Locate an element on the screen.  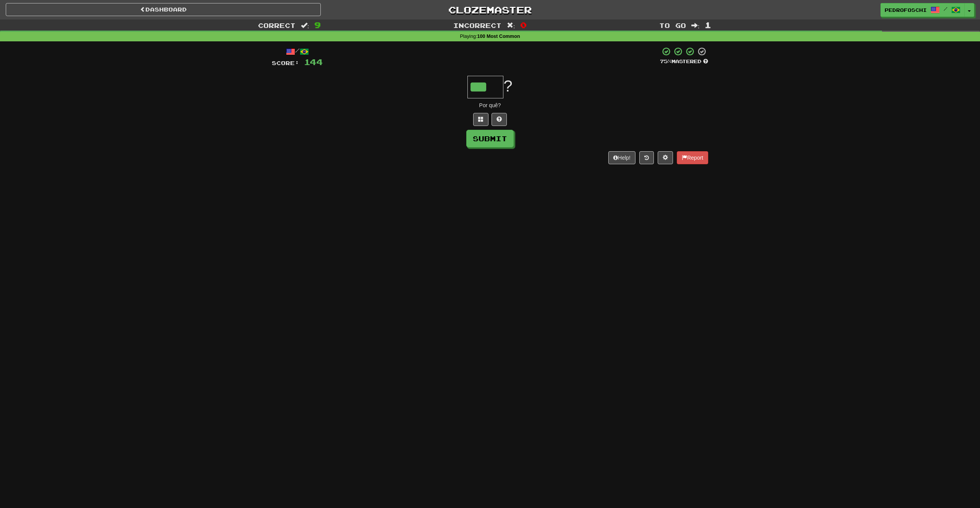
button: Report is located at coordinates (692, 157).